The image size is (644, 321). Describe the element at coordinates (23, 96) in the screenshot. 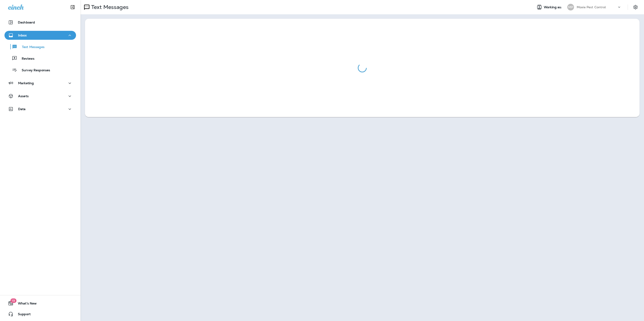

I see `p: Assets` at that location.